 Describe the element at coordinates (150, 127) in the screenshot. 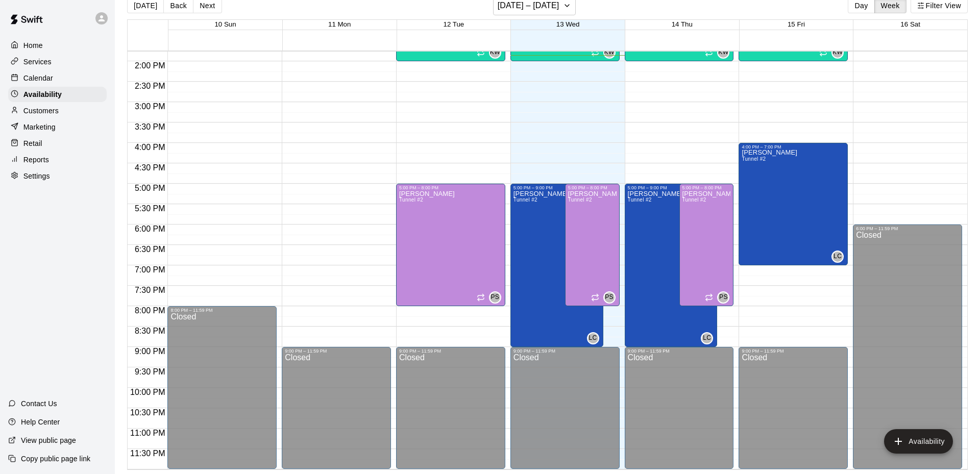

I see `span: 3:30 PM` at that location.